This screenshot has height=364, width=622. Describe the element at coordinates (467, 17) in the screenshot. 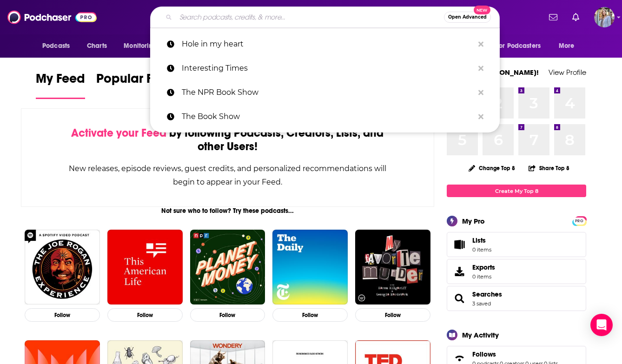

I see `span: Open Advanced` at that location.